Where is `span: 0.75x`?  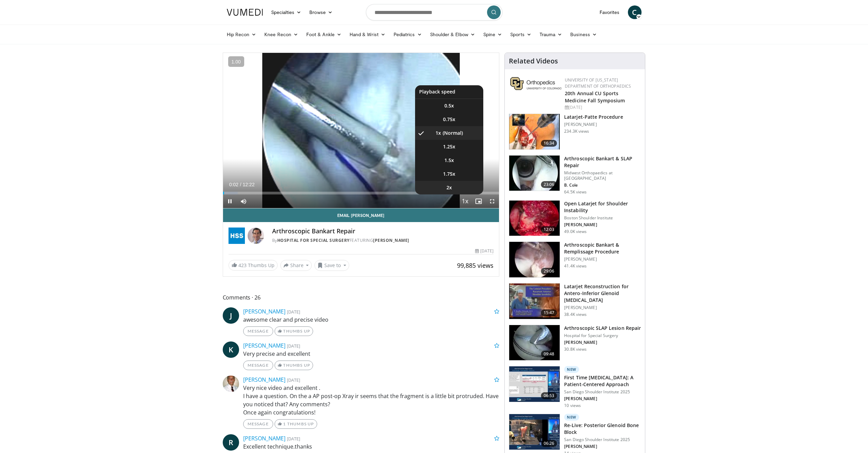
span: 0.75x is located at coordinates (449, 119).